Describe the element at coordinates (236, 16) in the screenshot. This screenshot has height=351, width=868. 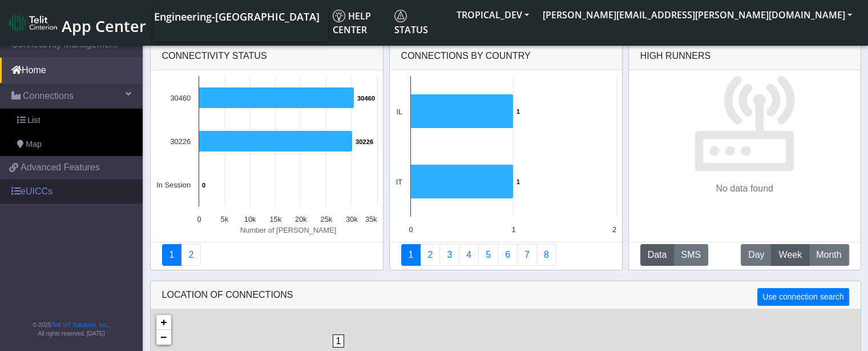
I see `a: Your current platform instance` at that location.